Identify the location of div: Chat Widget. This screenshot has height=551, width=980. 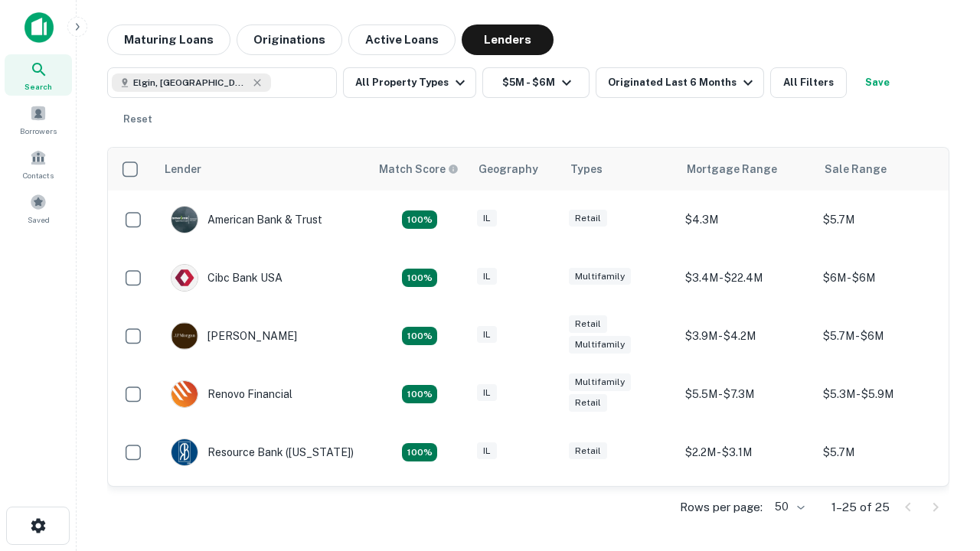
(942, 416).